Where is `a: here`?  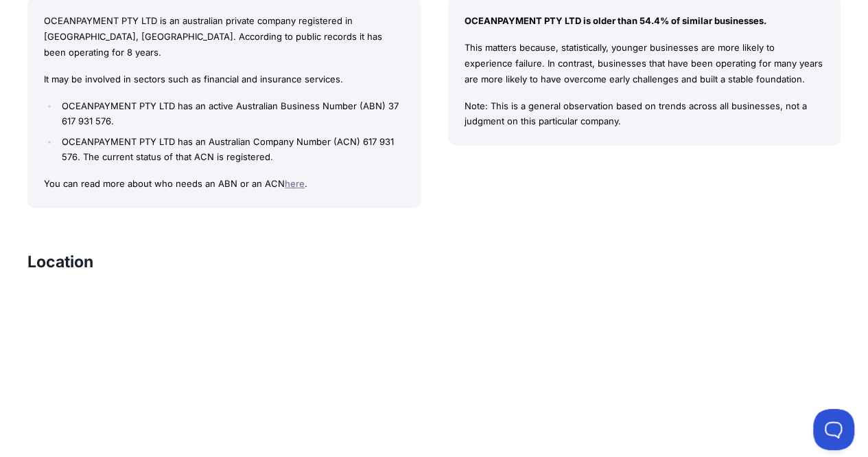 a: here is located at coordinates (295, 183).